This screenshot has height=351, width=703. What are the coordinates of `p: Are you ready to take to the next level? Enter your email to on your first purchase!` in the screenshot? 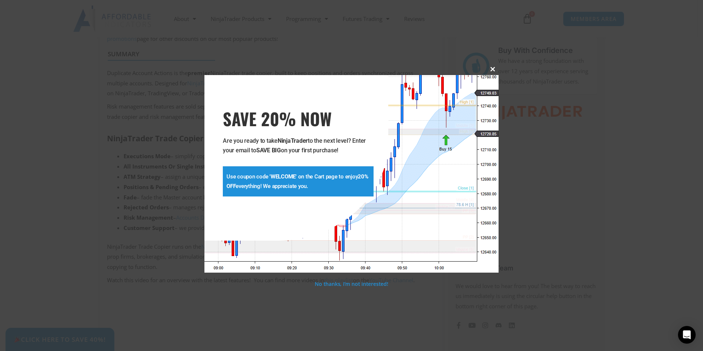 It's located at (298, 146).